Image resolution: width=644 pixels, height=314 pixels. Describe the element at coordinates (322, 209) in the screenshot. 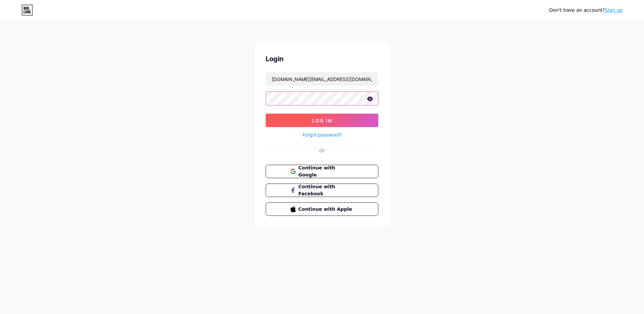

I see `button: Continue with Apple` at that location.